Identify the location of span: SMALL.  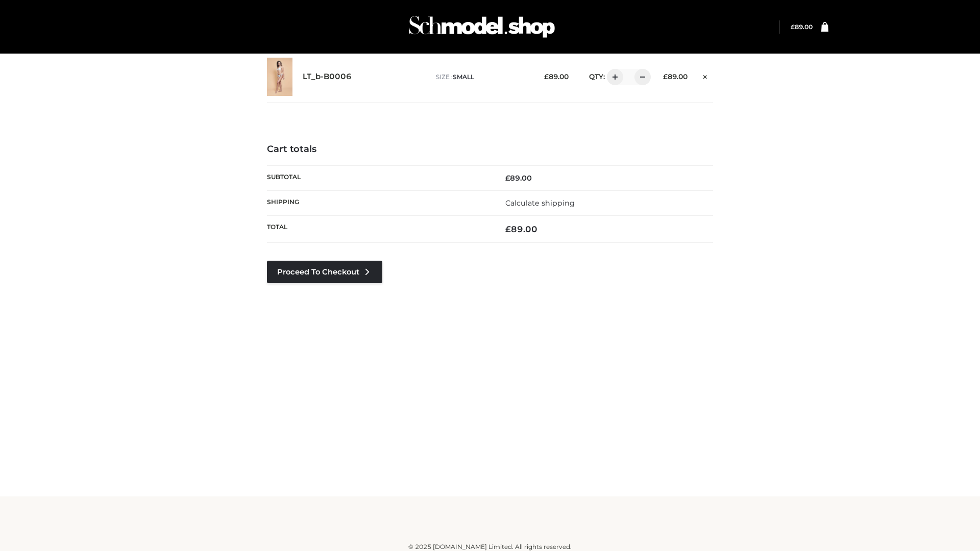
(463, 77).